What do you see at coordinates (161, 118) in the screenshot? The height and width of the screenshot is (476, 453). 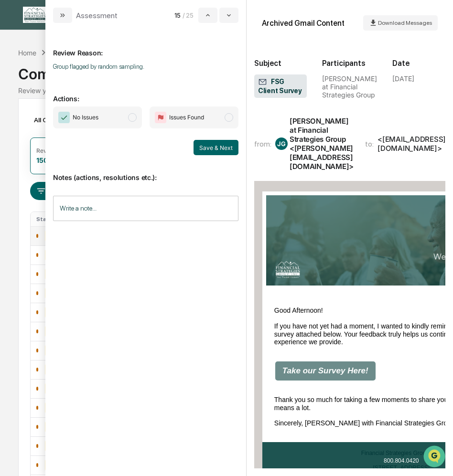 I see `img: Flag` at bounding box center [161, 118].